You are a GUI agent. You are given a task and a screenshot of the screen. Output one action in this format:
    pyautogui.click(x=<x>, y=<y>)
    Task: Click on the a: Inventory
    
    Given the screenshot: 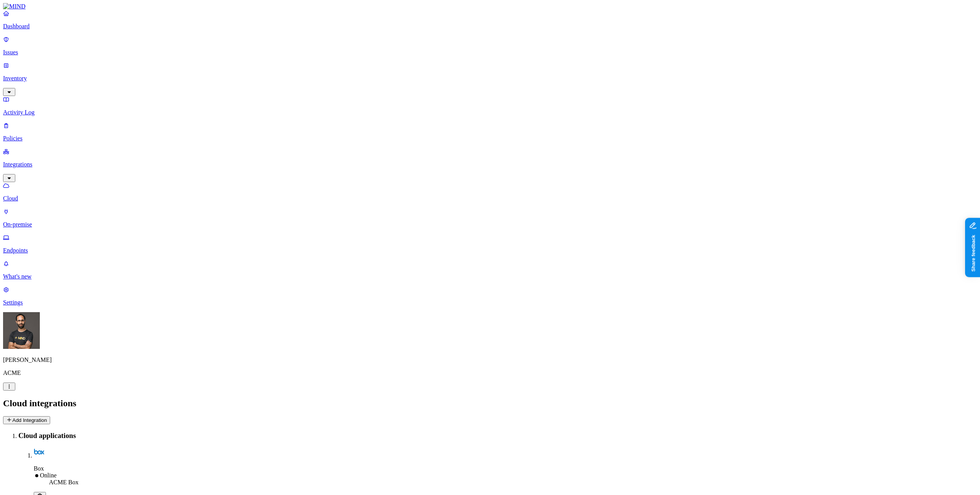 What is the action you would take?
    pyautogui.click(x=490, y=79)
    